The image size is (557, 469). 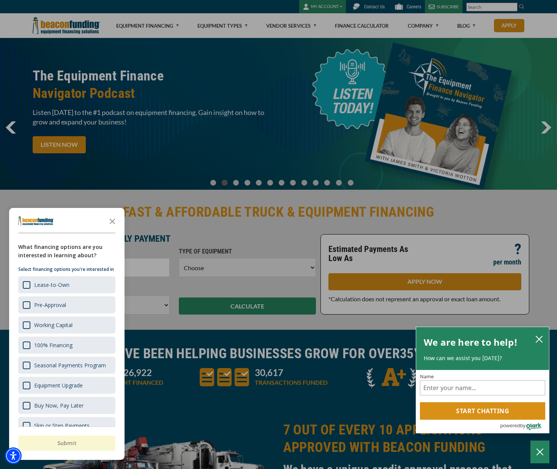 What do you see at coordinates (483, 380) in the screenshot?
I see `div: olark chatbox` at bounding box center [483, 380].